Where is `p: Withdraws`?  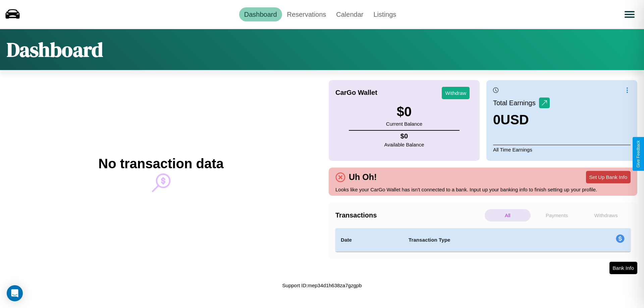
p: Withdraws is located at coordinates (606, 215).